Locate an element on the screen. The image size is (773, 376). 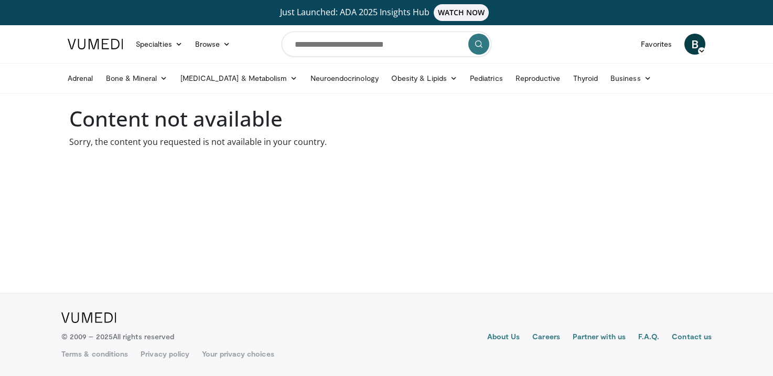
a: Privacy policy is located at coordinates (165, 354).